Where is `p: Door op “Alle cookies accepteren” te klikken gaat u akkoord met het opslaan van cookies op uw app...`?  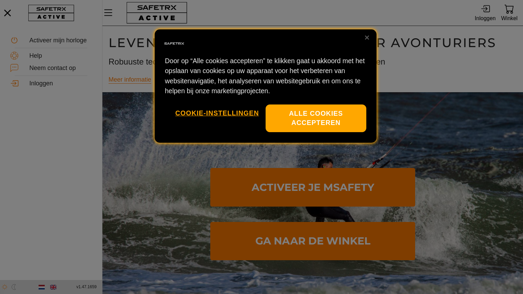
p: Door op “Alle cookies accepteren” te klikken gaat u akkoord met het opslaan van cookies op uw app... is located at coordinates (265, 76).